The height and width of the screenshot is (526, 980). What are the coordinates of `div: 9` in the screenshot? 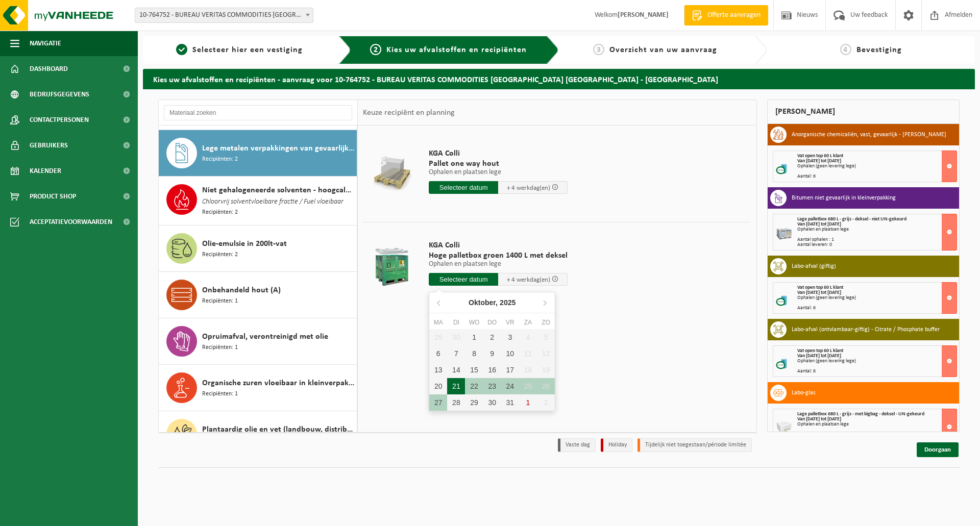 It's located at (492, 353).